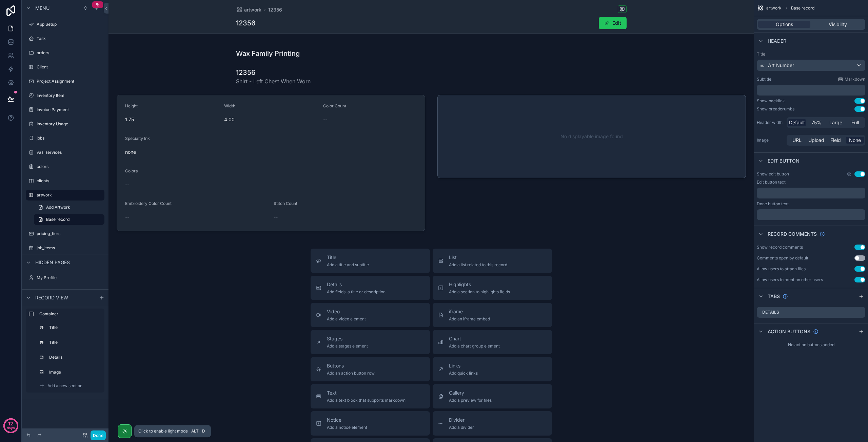 The image size is (868, 442). What do you see at coordinates (275, 10) in the screenshot?
I see `span: 12356` at bounding box center [275, 10].